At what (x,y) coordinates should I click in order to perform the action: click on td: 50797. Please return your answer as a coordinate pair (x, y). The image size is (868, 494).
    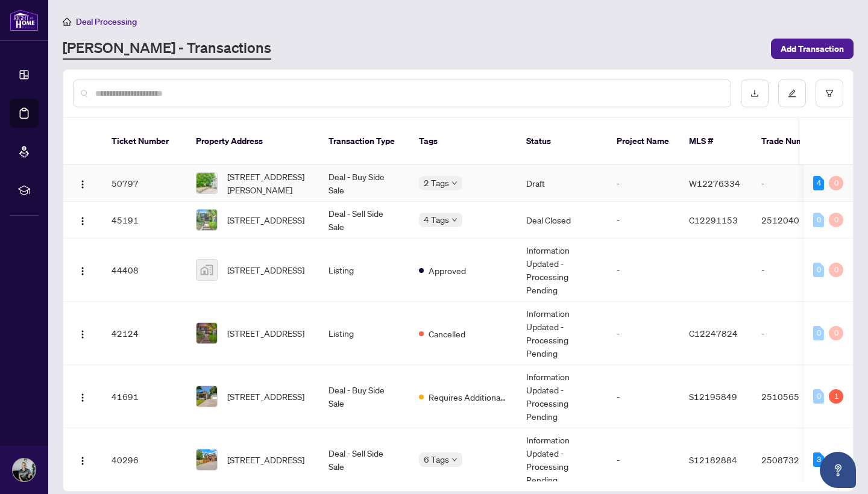
    Looking at the image, I should click on (144, 183).